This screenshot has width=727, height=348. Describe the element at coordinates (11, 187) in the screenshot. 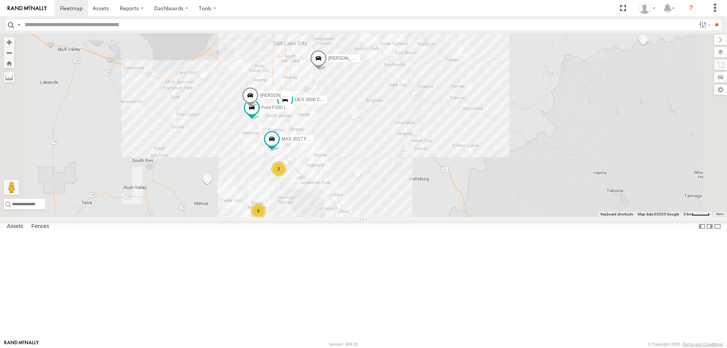

I see `button: Drag Pegman onto the map to open Street View` at that location.